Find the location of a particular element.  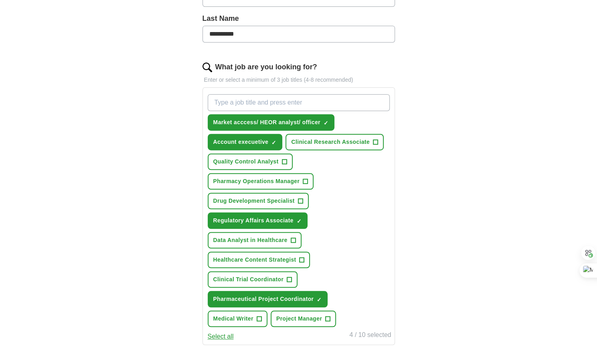

button: Market acccess/ HEOR analyst/ officer✓ is located at coordinates (271, 122).